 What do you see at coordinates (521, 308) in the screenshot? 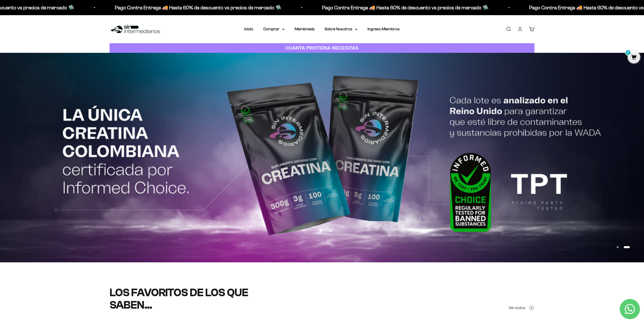
I see `a: Ver todos` at bounding box center [521, 308].